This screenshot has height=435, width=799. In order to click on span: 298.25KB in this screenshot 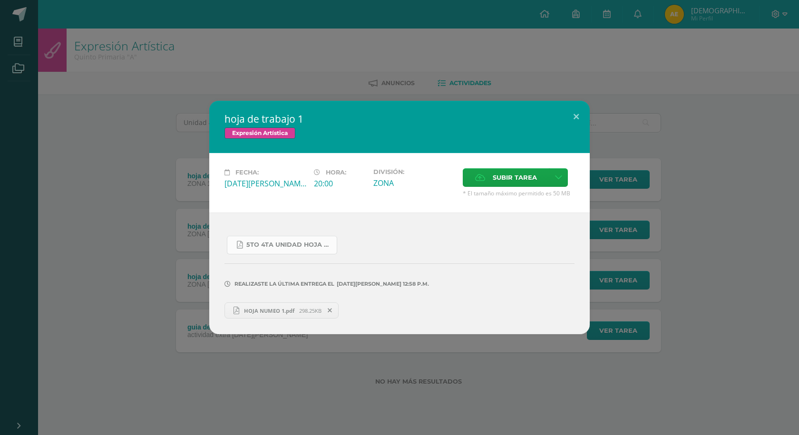, I will do `click(310, 311)`.